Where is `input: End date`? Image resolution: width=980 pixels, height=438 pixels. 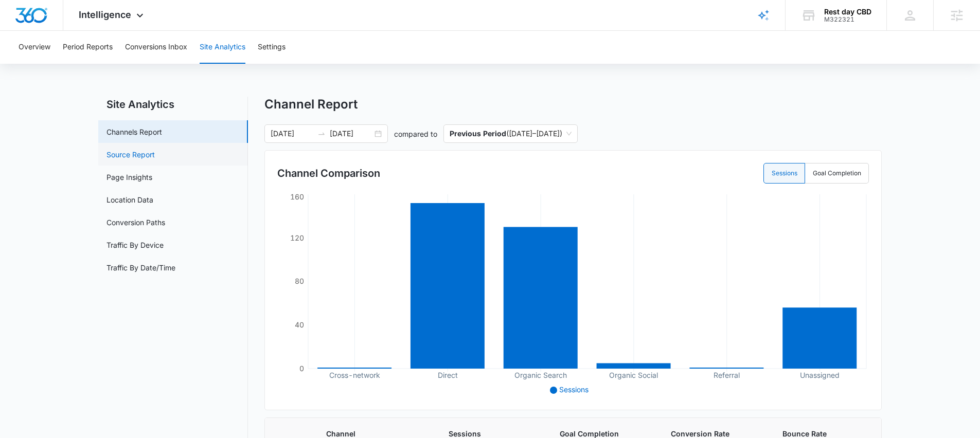 input: End date is located at coordinates (351, 133).